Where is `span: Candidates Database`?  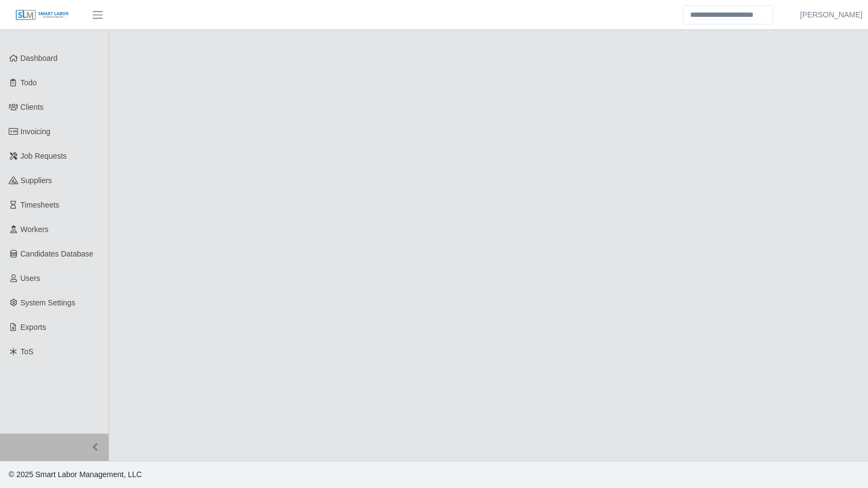 span: Candidates Database is located at coordinates (57, 253).